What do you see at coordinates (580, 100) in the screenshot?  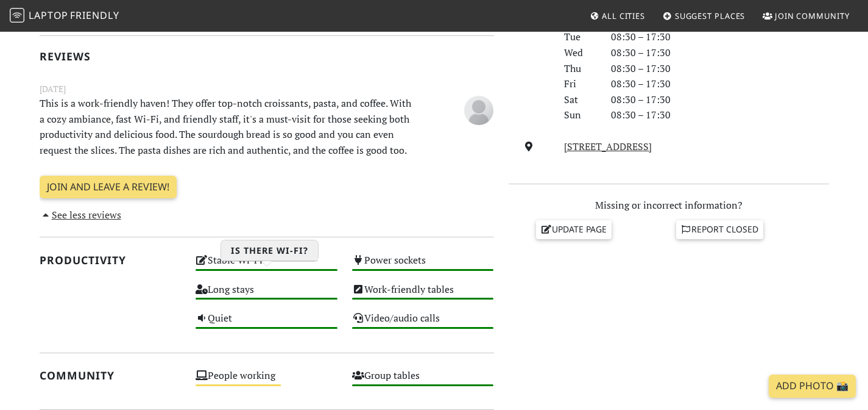 I see `div: Sat` at bounding box center [580, 100].